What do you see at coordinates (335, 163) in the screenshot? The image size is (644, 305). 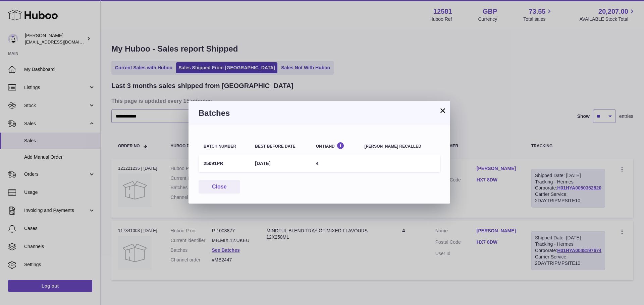 I see `td: 4` at bounding box center [335, 163].